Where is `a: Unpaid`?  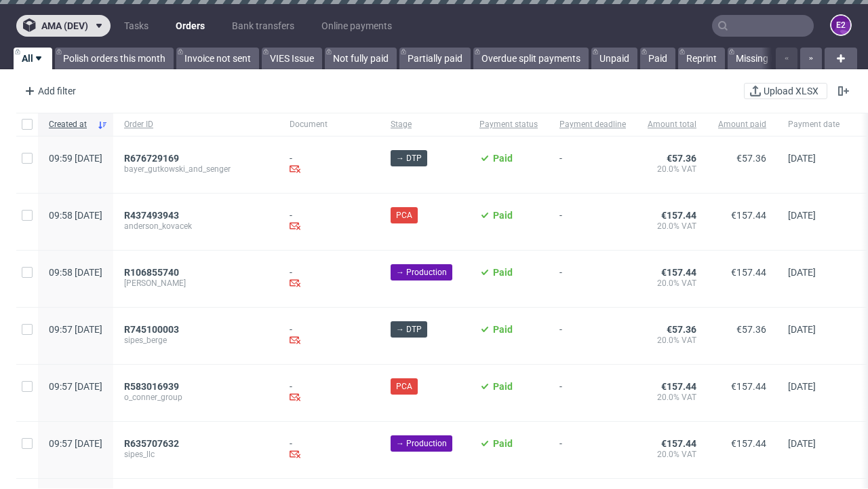
a: Unpaid is located at coordinates (615, 58).